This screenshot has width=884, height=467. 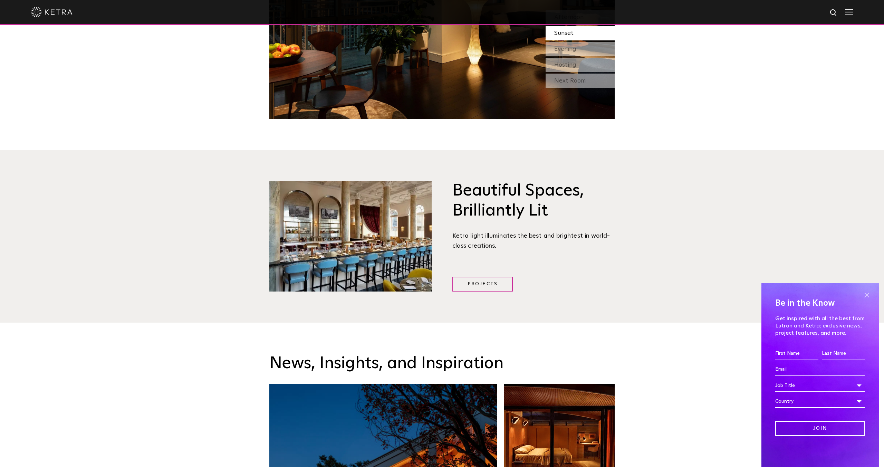 What do you see at coordinates (350, 236) in the screenshot?
I see `img: Brilliantly Lit@2x` at bounding box center [350, 236].